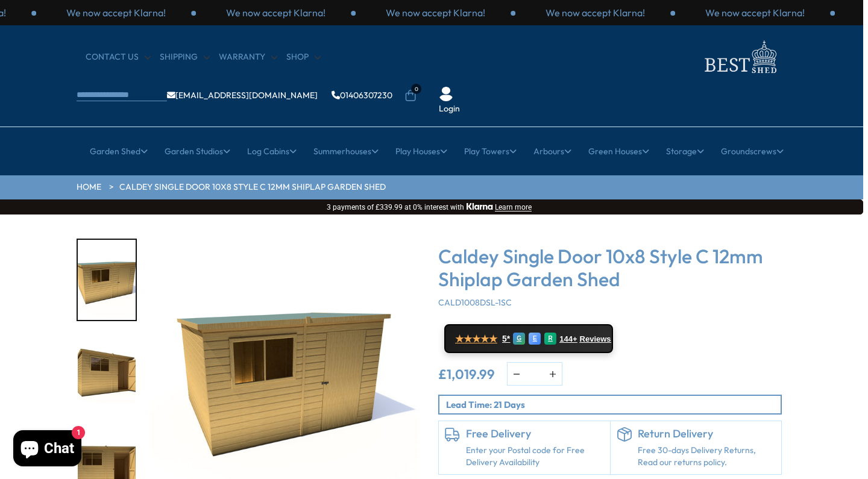  I want to click on a: 01406307230, so click(362, 95).